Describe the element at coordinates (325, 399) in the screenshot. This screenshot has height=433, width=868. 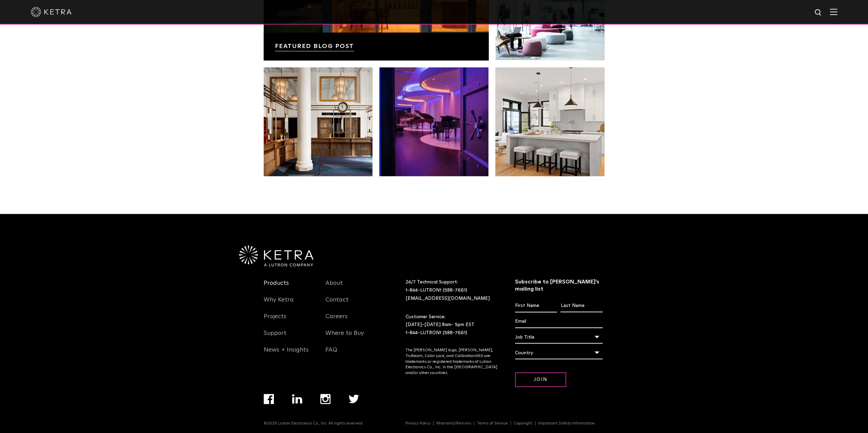
I see `img: instagram` at that location.